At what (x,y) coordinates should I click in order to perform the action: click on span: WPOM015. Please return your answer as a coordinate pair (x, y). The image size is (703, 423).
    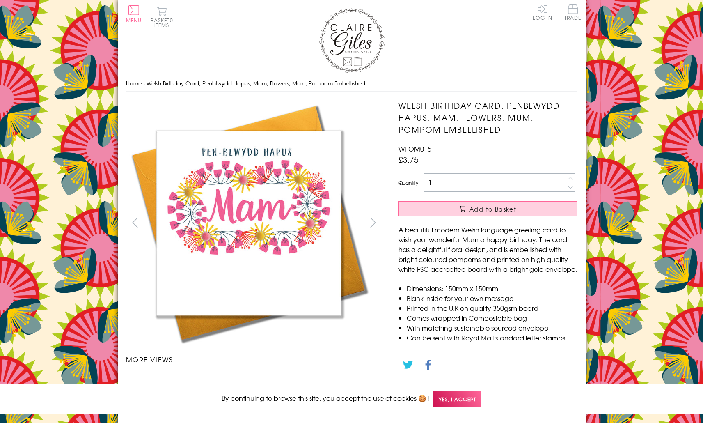
    Looking at the image, I should click on (415, 149).